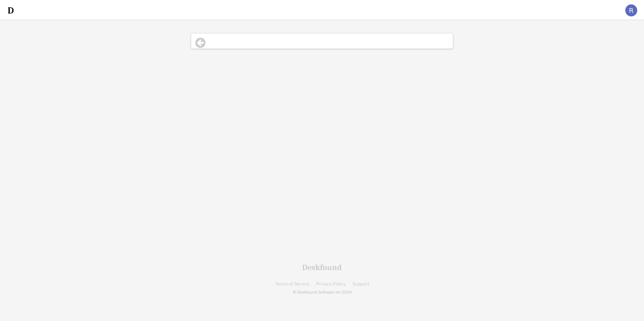 The width and height of the screenshot is (644, 321). Describe the element at coordinates (361, 284) in the screenshot. I see `a: Support` at that location.